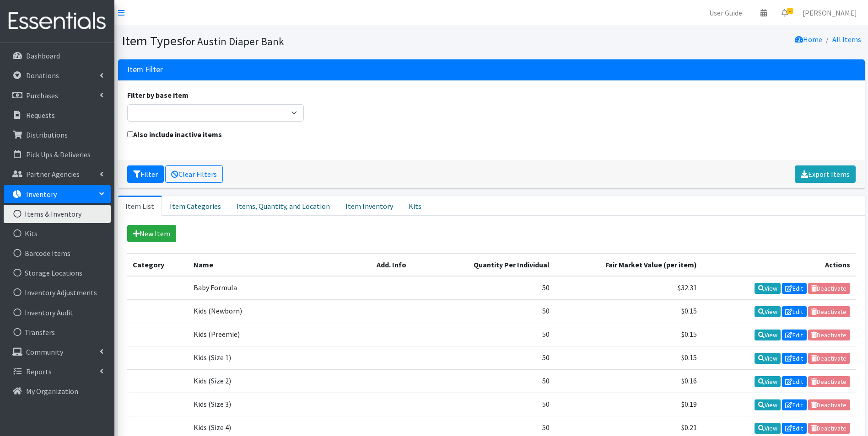  I want to click on p: Inventory, so click(41, 194).